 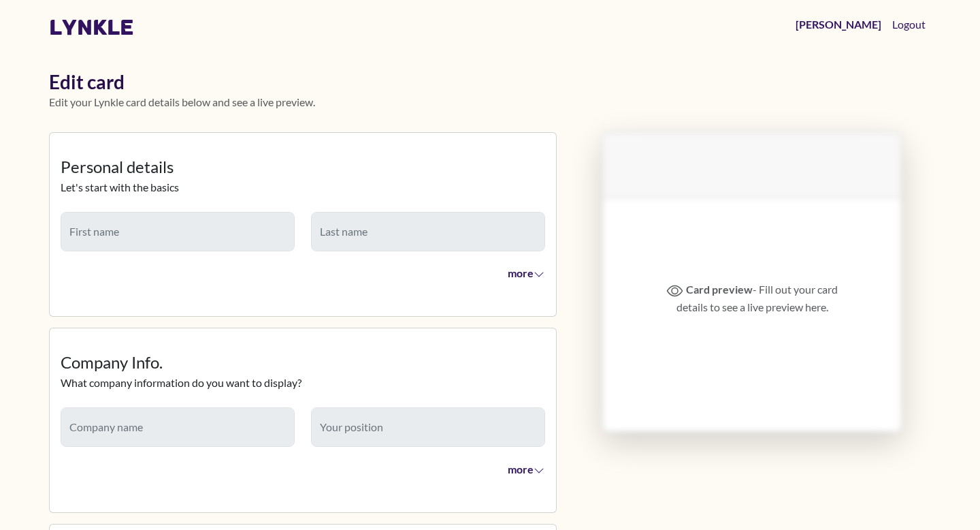 I want to click on span: - Fill out your card details to see a live preview here., so click(x=757, y=298).